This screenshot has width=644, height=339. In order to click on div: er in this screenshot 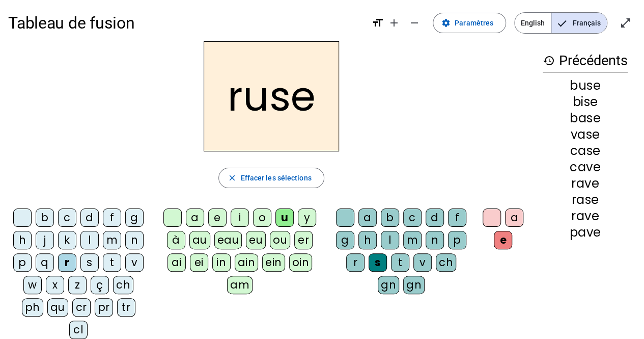, I will do `click(303, 240)`.